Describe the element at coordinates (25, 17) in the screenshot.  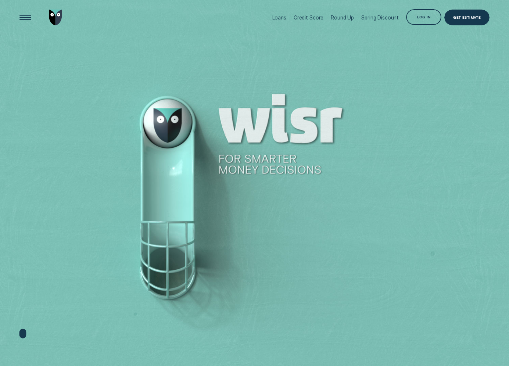
I see `button: Open Menu` at that location.